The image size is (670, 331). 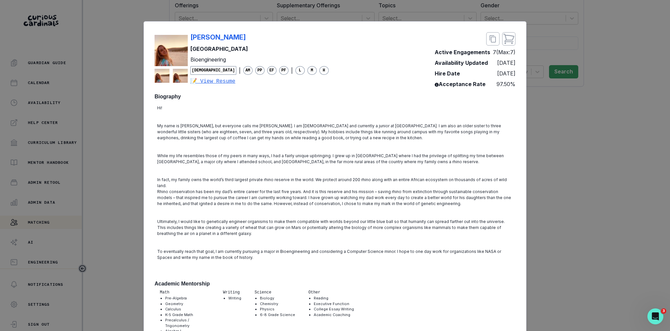 What do you see at coordinates (461, 63) in the screenshot?
I see `p: Availability Updated` at bounding box center [461, 63].